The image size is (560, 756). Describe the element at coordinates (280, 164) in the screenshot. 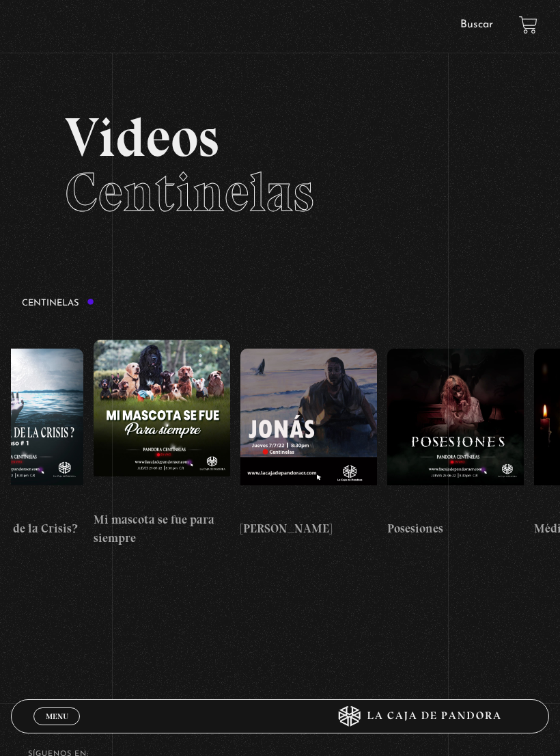

I see `h2: Videos` at that location.